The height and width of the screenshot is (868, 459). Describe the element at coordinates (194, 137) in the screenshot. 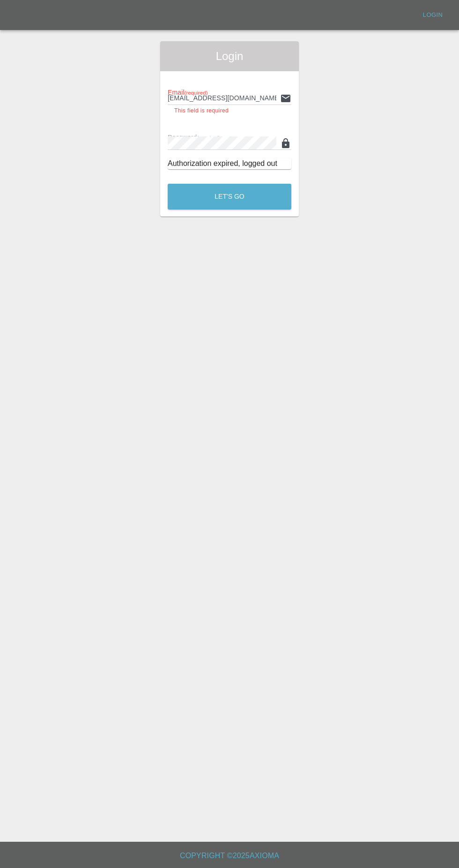

I see `span: Password` at that location.